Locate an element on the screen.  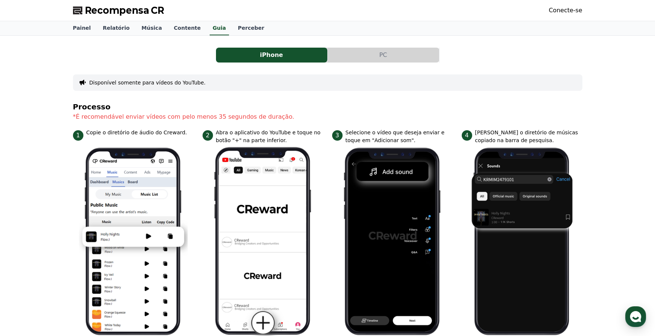
button: Disponível somente para vídeos do YouTube. is located at coordinates (147, 83).